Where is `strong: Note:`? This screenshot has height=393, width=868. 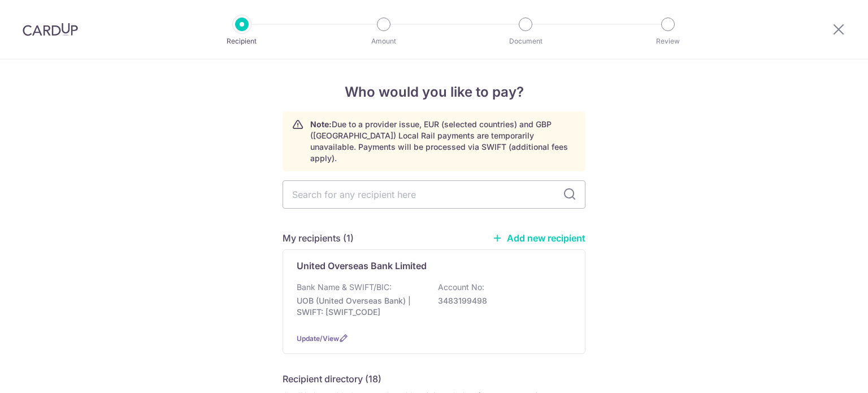 strong: Note: is located at coordinates (321, 124).